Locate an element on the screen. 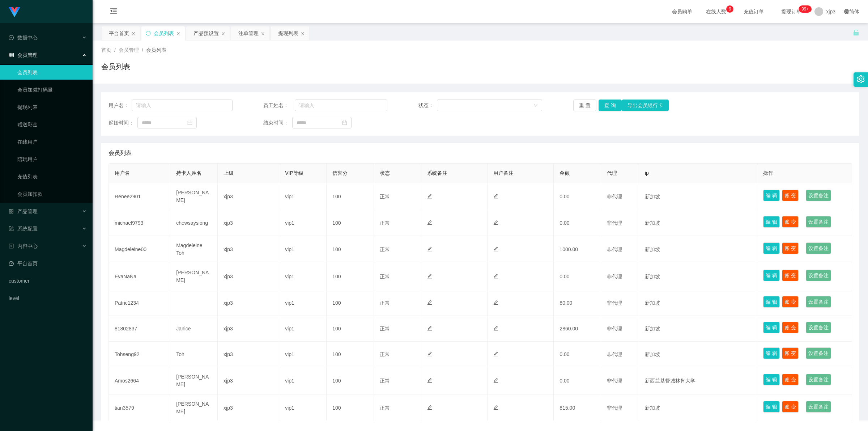 This screenshot has width=868, height=431. a: 会员加减打码量 is located at coordinates (52, 90).